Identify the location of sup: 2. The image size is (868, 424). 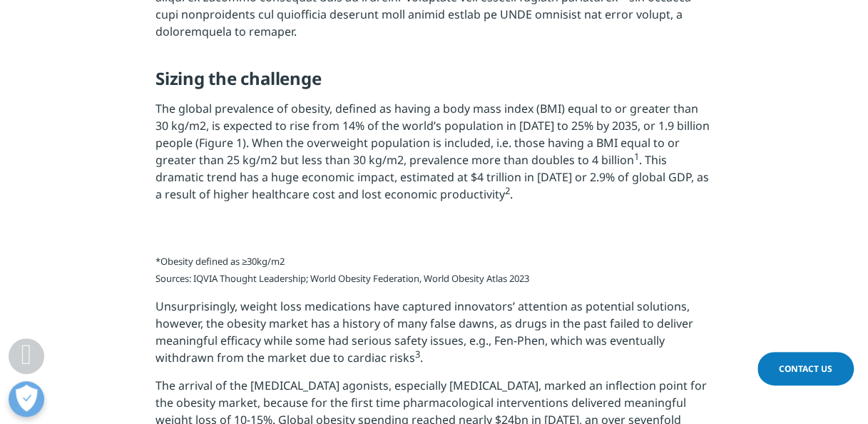
(507, 191).